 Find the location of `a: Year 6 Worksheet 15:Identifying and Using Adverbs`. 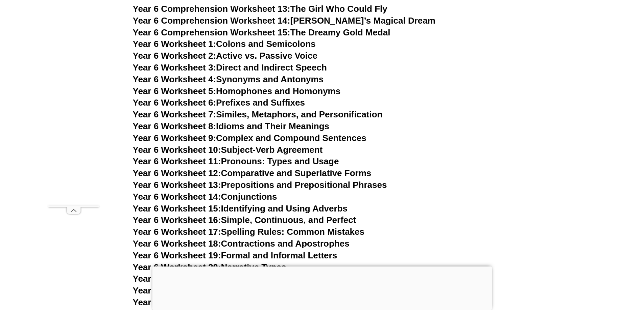

a: Year 6 Worksheet 15:Identifying and Using Adverbs is located at coordinates (240, 209).